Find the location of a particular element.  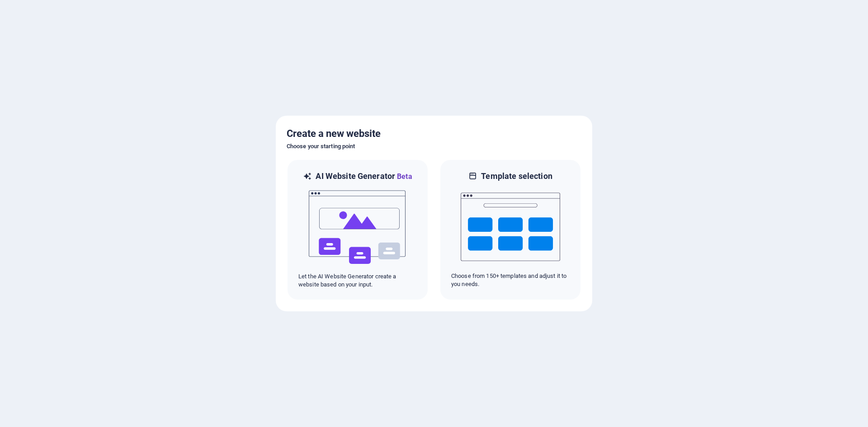

h6: AI Website Generator is located at coordinates (363, 176).